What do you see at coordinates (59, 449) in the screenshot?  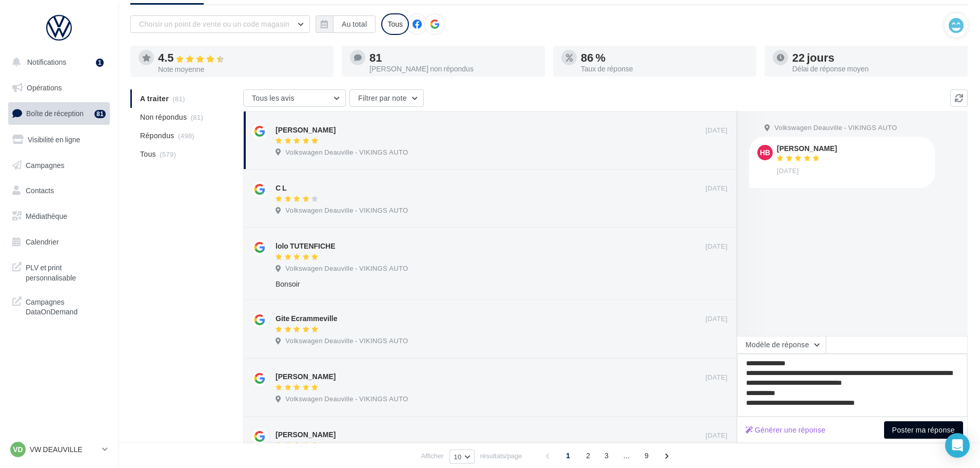 I see `a: VD VW DEAUVILLE` at bounding box center [59, 449].